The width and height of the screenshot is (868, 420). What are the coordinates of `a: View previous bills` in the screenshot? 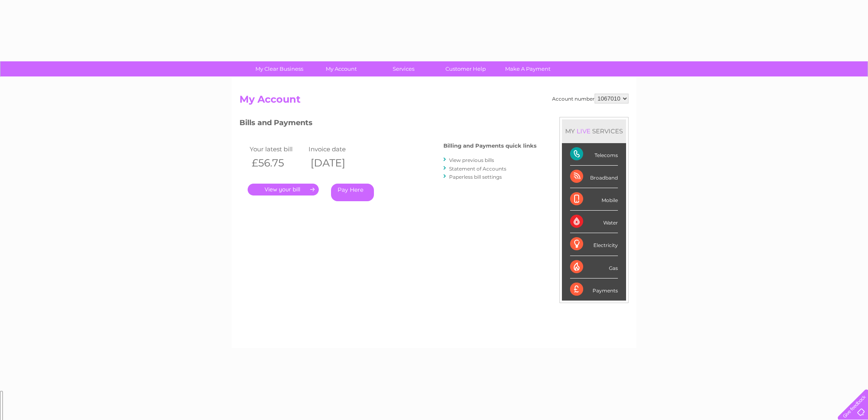 It's located at (472, 160).